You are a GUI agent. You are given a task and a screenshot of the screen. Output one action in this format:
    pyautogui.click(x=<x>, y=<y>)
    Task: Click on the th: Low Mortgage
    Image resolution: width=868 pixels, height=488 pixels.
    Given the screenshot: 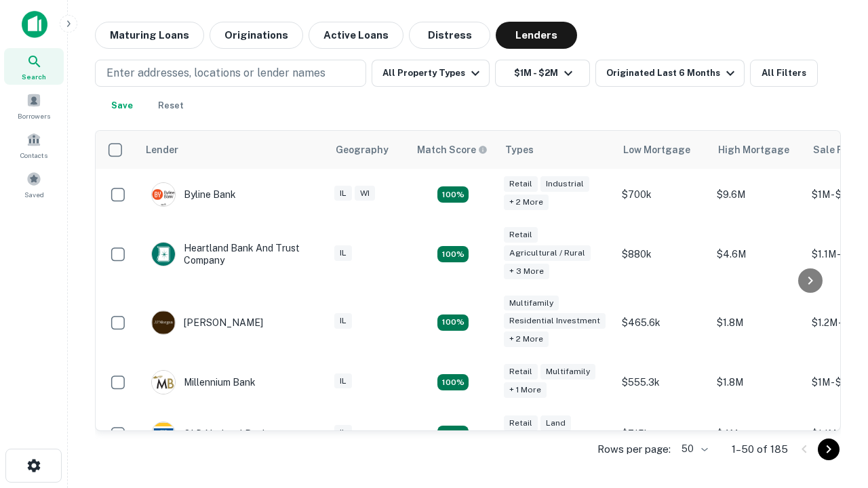 What is the action you would take?
    pyautogui.click(x=663, y=150)
    